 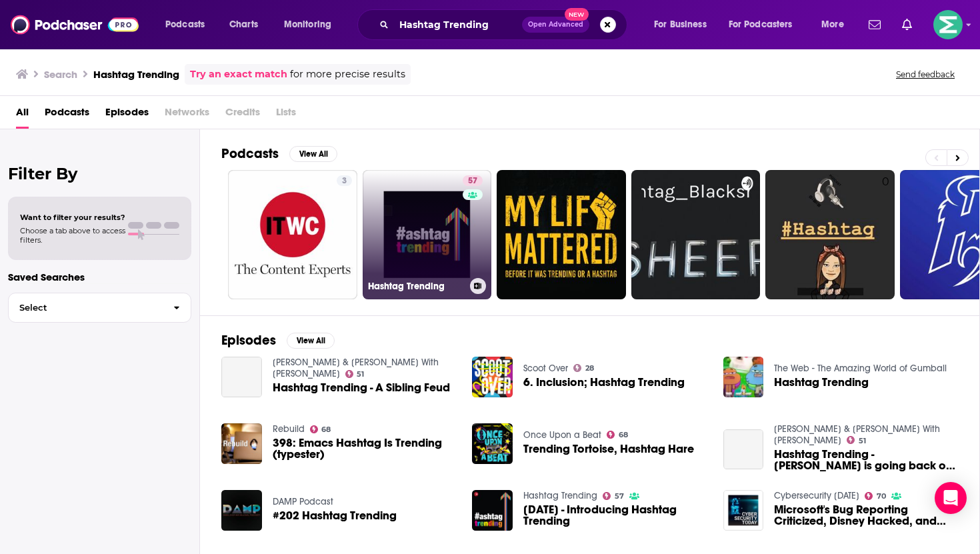 I want to click on img: July 31, 2017 - Introducing Hashtag Trending, so click(x=492, y=511).